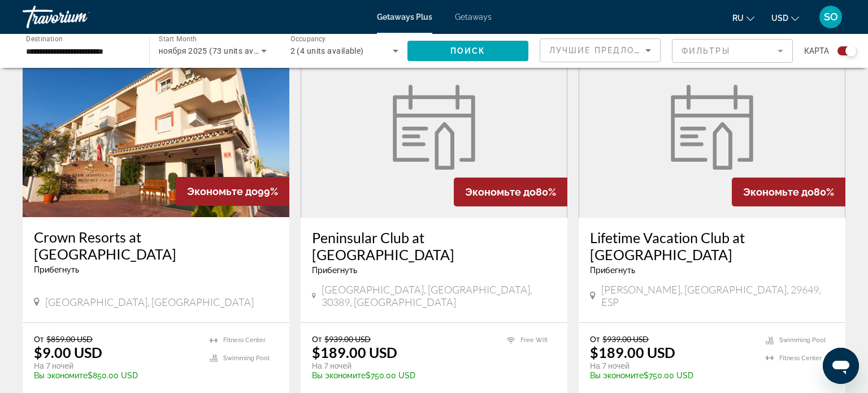 This screenshot has width=868, height=393. I want to click on p: $850.00 USD, so click(116, 376).